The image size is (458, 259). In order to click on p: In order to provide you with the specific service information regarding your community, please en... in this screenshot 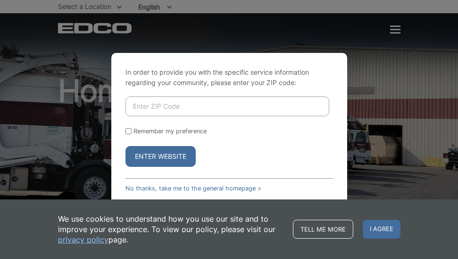, I will do `click(229, 77)`.